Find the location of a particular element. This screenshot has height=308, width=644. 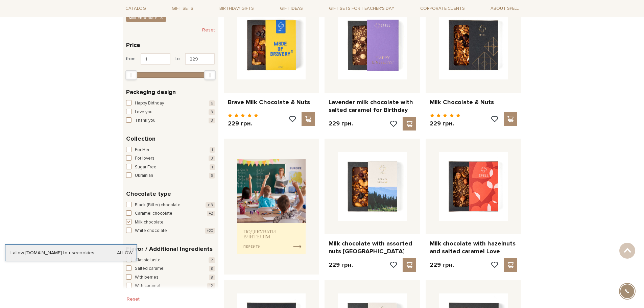

a: Birthday gifts is located at coordinates (237, 8).